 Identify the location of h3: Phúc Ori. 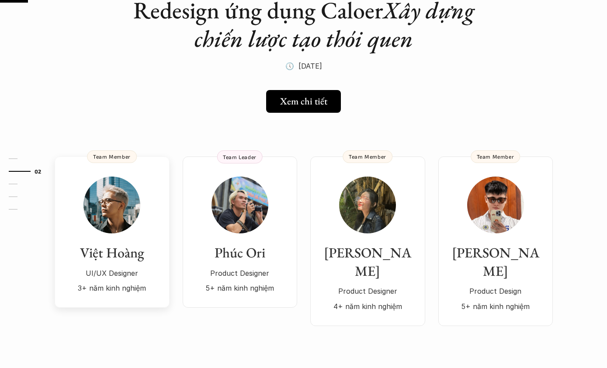
(240, 253).